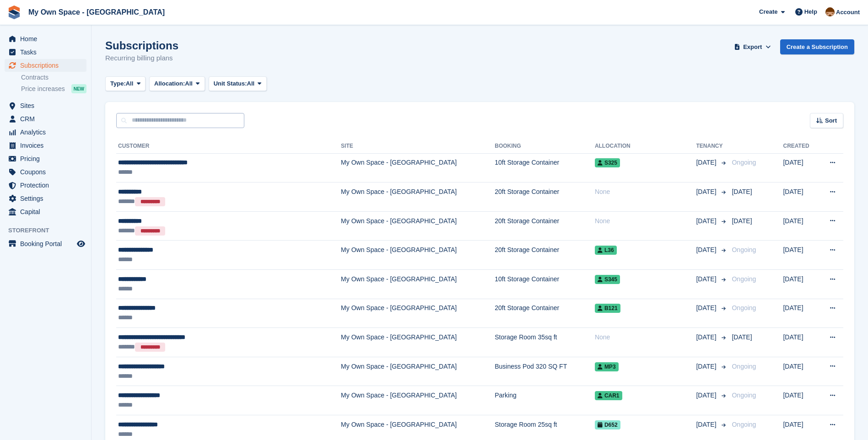 This screenshot has width=868, height=440. What do you see at coordinates (47, 105) in the screenshot?
I see `span: Sites` at bounding box center [47, 105].